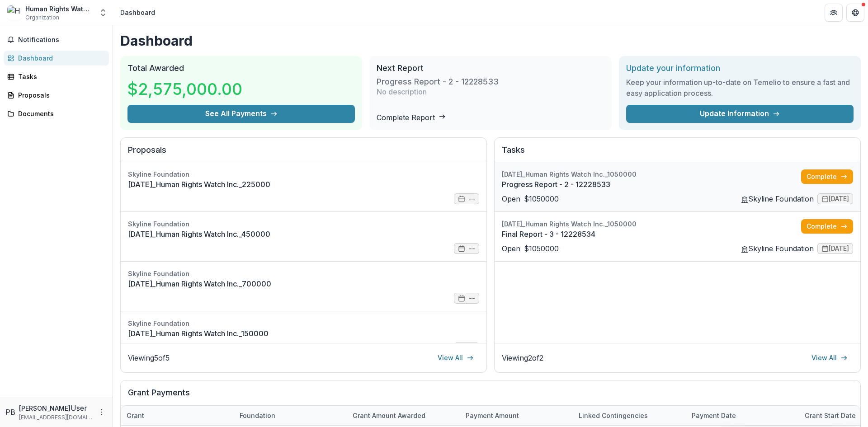 This screenshot has width=868, height=427. I want to click on a: Final Report - 3 - 12228534, so click(651, 234).